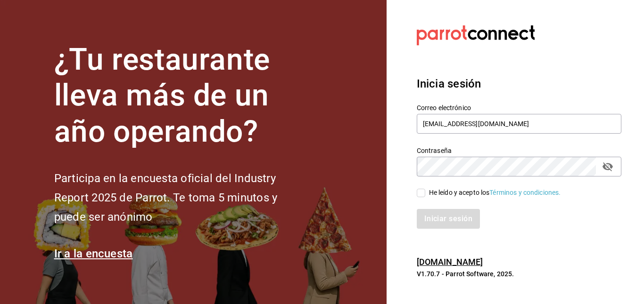 The width and height of the screenshot is (644, 304). Describe the element at coordinates (607, 167) in the screenshot. I see `button: passwordField` at that location.